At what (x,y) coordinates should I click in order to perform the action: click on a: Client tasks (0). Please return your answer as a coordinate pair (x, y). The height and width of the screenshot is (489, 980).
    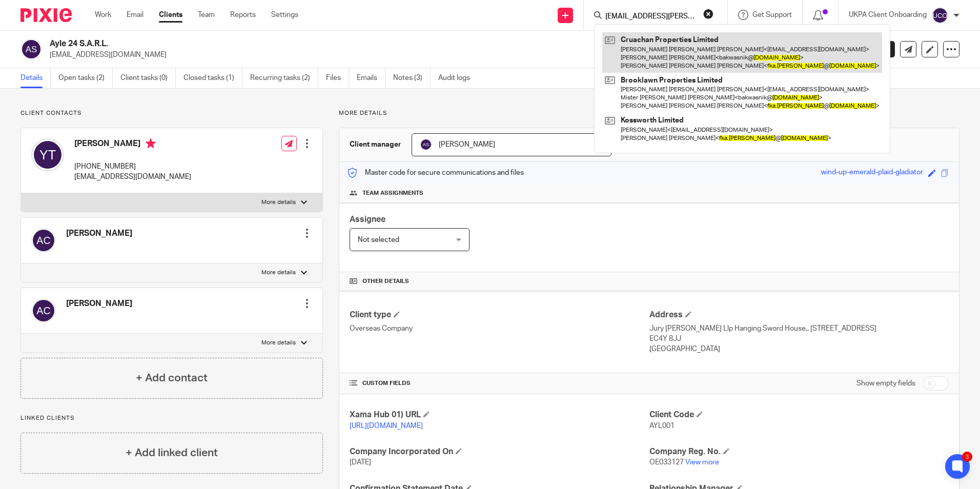
    Looking at the image, I should click on (148, 78).